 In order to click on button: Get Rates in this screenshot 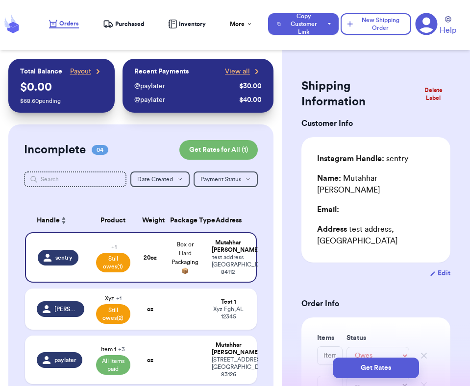, I will do `click(376, 368)`.